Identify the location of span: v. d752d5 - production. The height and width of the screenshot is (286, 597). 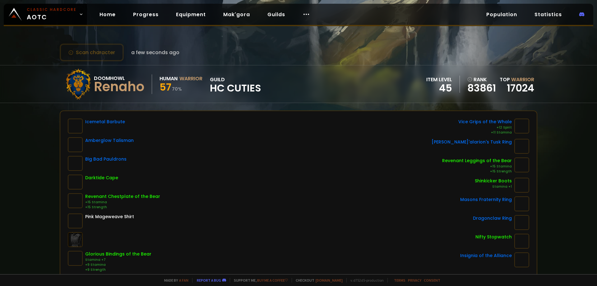
(365, 280).